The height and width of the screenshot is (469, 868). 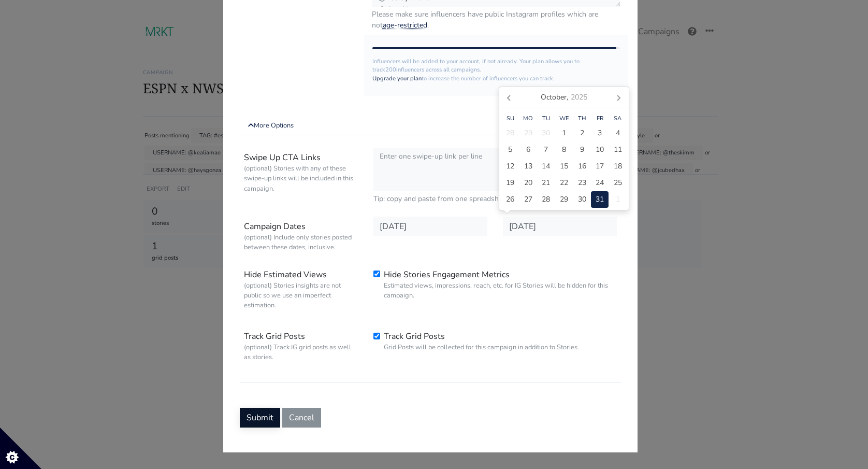 What do you see at coordinates (582, 183) in the screenshot?
I see `span: 23` at bounding box center [582, 183].